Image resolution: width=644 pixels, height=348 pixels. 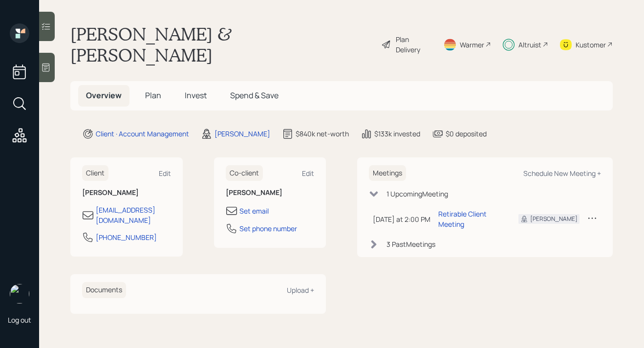 I want to click on span: Overview, so click(x=104, y=95).